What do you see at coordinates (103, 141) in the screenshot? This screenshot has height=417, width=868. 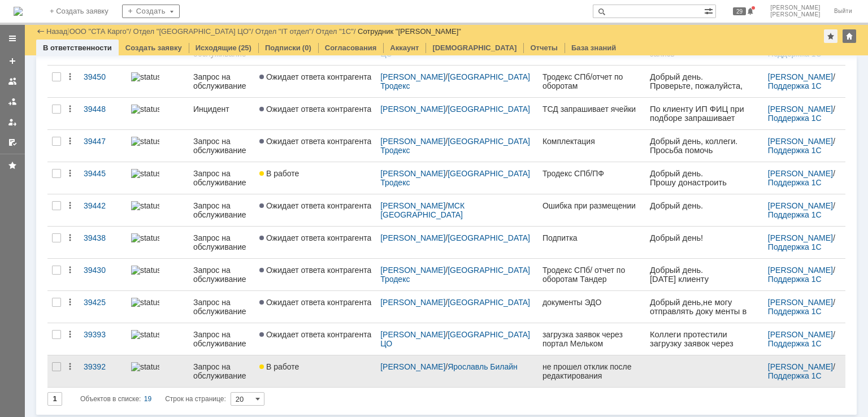 I see `div: 39447` at bounding box center [103, 141].